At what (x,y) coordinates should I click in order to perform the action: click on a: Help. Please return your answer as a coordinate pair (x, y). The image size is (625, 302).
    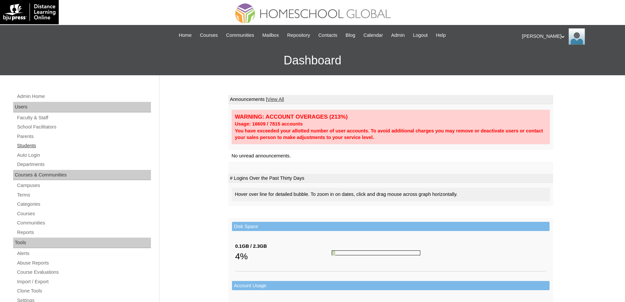
    Looking at the image, I should click on (441, 35).